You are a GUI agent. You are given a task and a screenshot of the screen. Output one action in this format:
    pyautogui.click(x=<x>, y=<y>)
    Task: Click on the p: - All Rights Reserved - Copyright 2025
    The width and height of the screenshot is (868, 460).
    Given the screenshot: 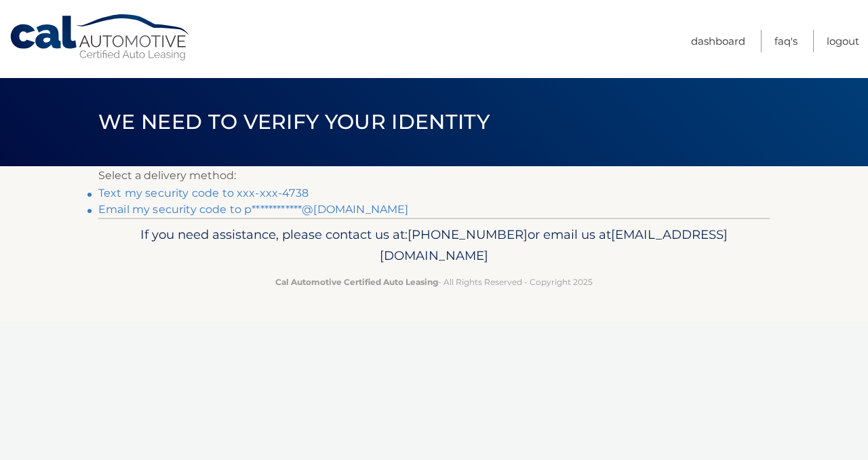 What is the action you would take?
    pyautogui.click(x=434, y=281)
    